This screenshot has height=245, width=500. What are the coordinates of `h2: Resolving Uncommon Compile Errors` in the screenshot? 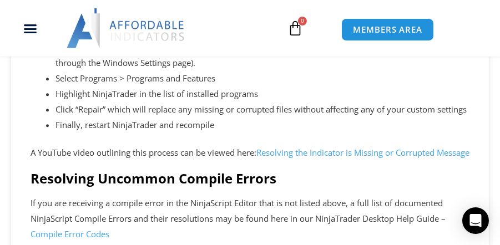 It's located at (250, 178).